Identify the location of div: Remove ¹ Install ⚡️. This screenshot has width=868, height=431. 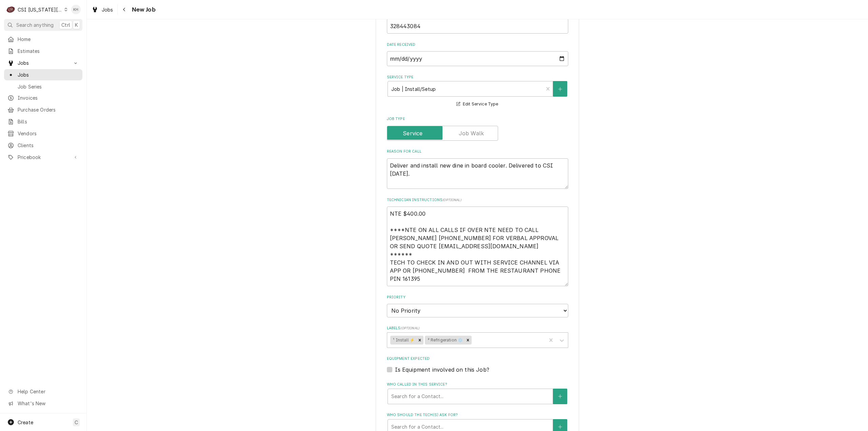
(419, 340).